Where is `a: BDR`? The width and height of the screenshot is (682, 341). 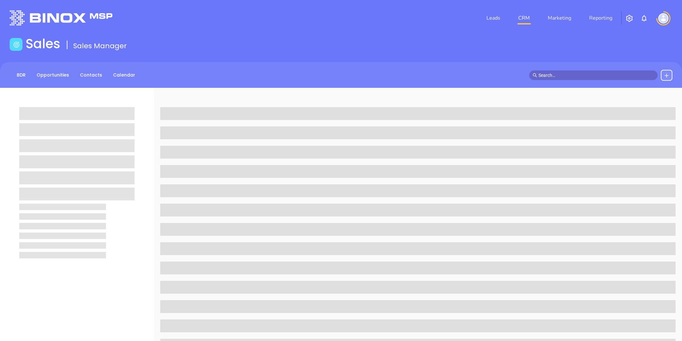
a: BDR is located at coordinates (21, 75).